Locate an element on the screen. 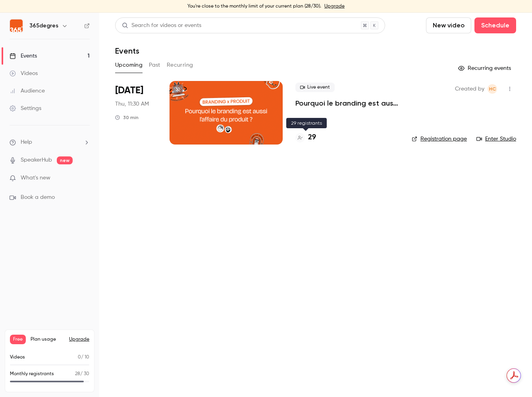 Image resolution: width=532 pixels, height=397 pixels. div: 30 min is located at coordinates (126, 118).